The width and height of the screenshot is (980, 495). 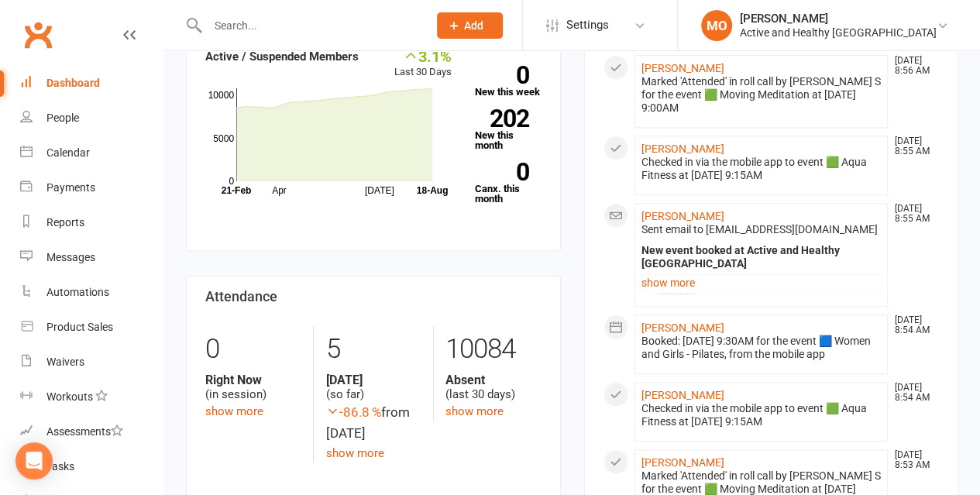 What do you see at coordinates (253, 350) in the screenshot?
I see `div: 0` at bounding box center [253, 350].